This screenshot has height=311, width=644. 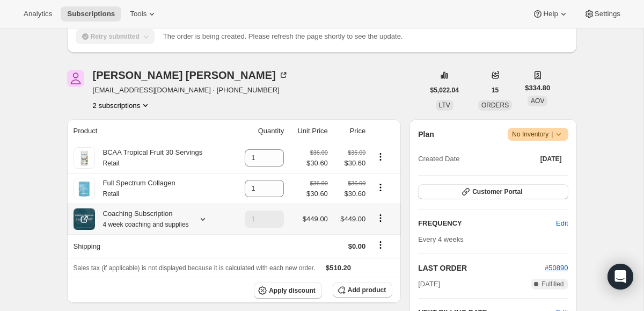 What do you see at coordinates (146, 224) in the screenshot?
I see `small: 4 week coaching and supplies` at bounding box center [146, 224].